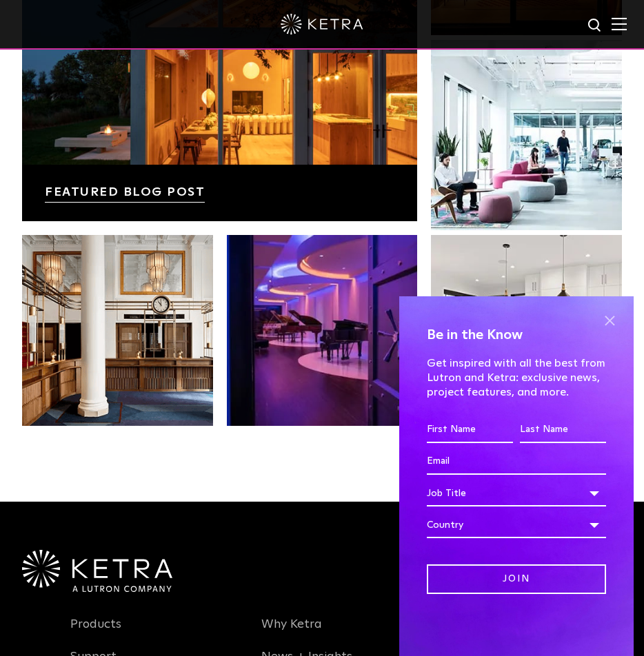 The image size is (644, 656). Describe the element at coordinates (516, 462) in the screenshot. I see `input: Email` at that location.